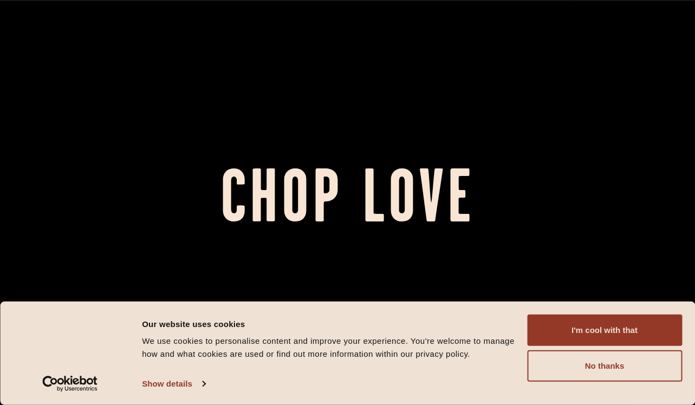 The image size is (695, 405). I want to click on a: Show details, so click(173, 384).